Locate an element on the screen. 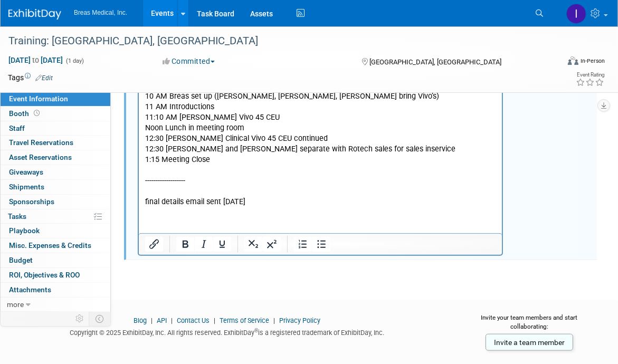  a: Booth is located at coordinates (55, 113).